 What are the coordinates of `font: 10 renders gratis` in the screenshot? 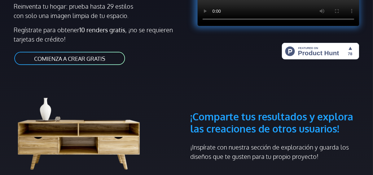 It's located at (102, 30).